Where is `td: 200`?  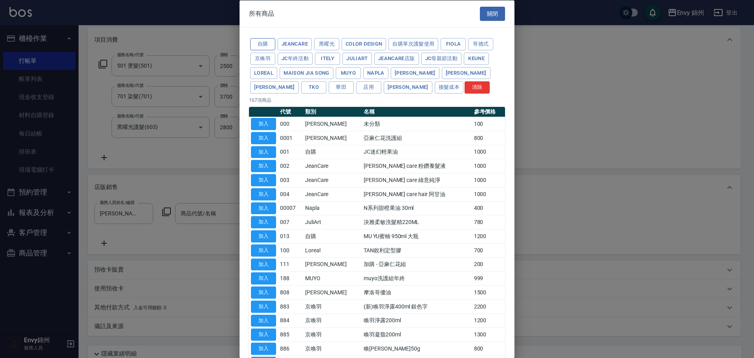 td: 200 is located at coordinates (488, 264).